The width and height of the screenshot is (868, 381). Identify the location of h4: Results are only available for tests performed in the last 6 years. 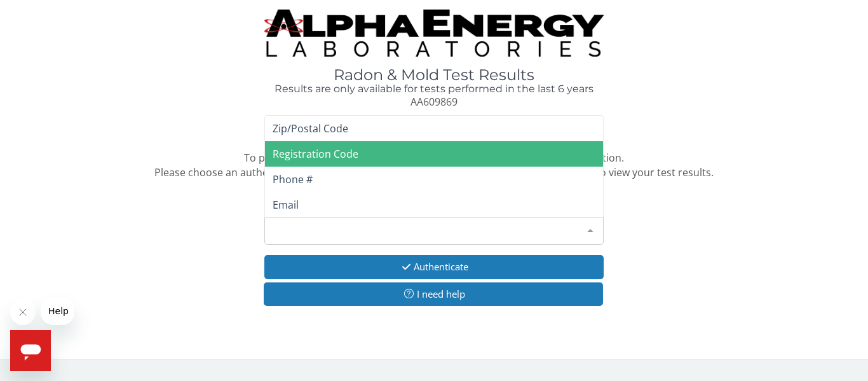
(434, 89).